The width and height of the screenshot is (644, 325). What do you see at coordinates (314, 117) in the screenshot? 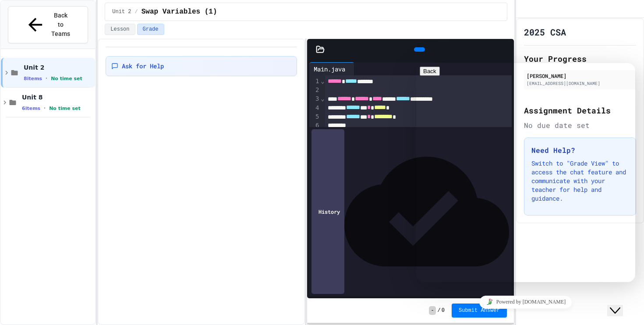
I see `div: 5` at bounding box center [314, 117].